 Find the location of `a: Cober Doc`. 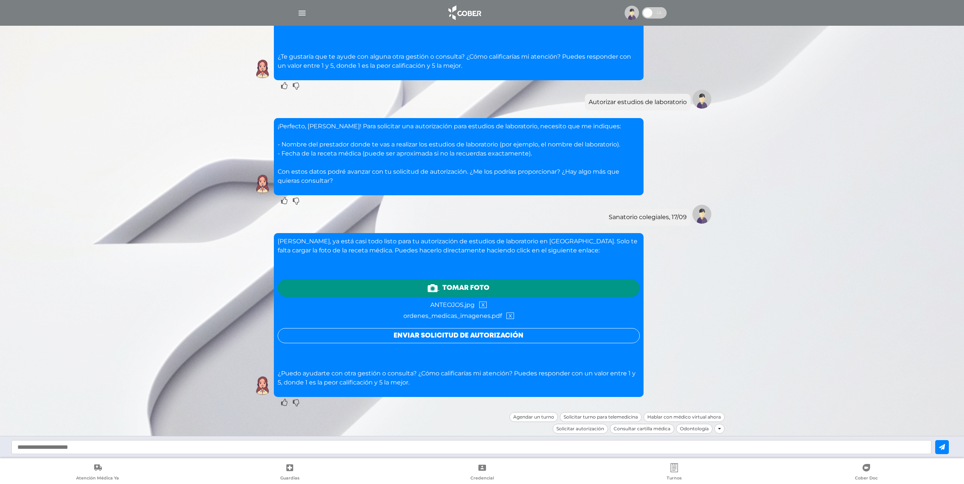

a: Cober Doc is located at coordinates (866, 473).